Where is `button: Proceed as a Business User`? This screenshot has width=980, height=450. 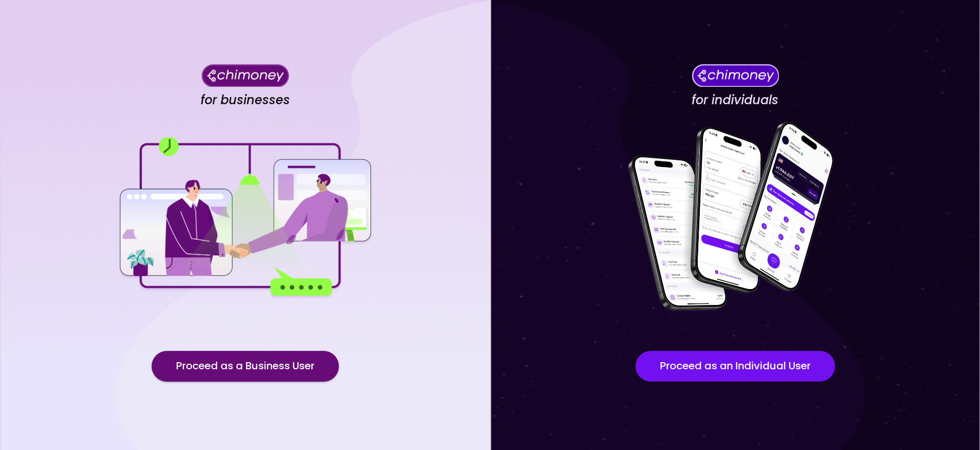 button: Proceed as a Business User is located at coordinates (245, 367).